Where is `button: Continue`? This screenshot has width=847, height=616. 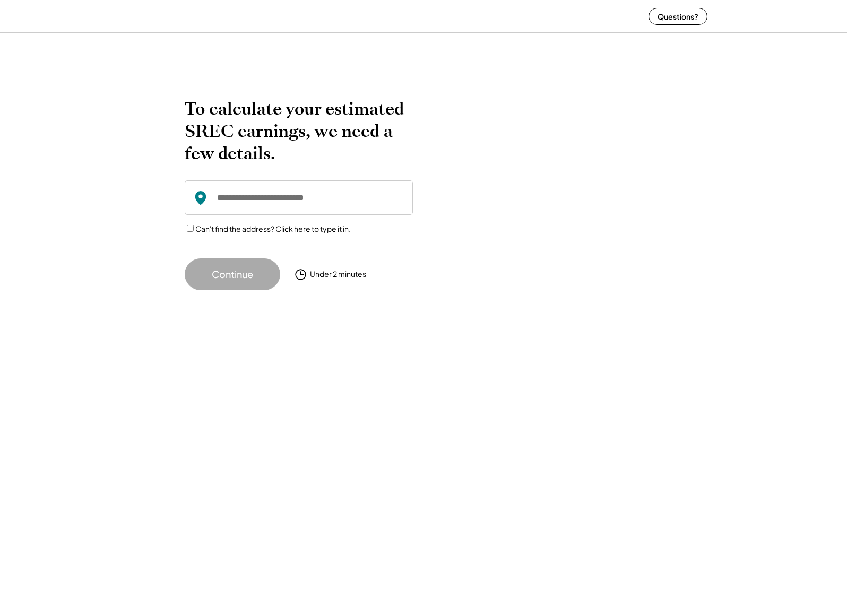
button: Continue is located at coordinates (232, 275).